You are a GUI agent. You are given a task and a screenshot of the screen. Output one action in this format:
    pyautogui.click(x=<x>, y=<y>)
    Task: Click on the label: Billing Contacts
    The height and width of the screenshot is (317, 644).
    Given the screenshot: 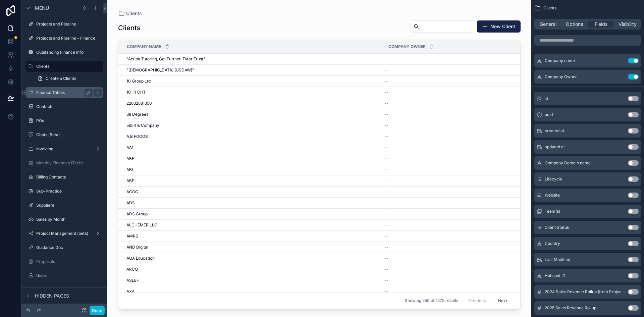 What is the action you would take?
    pyautogui.click(x=69, y=177)
    